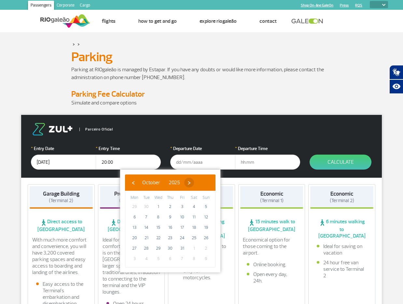  What do you see at coordinates (146, 238) in the screenshot?
I see `span: 21` at bounding box center [146, 238].